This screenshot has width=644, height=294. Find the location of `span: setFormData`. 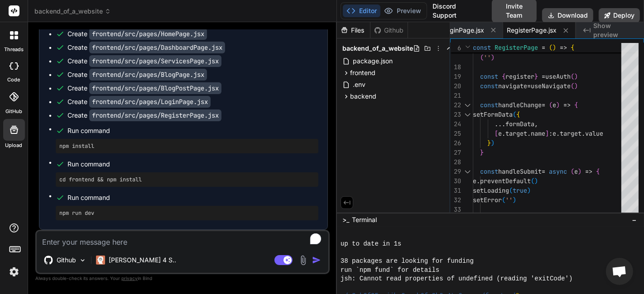

span: setFormData is located at coordinates (492, 114).